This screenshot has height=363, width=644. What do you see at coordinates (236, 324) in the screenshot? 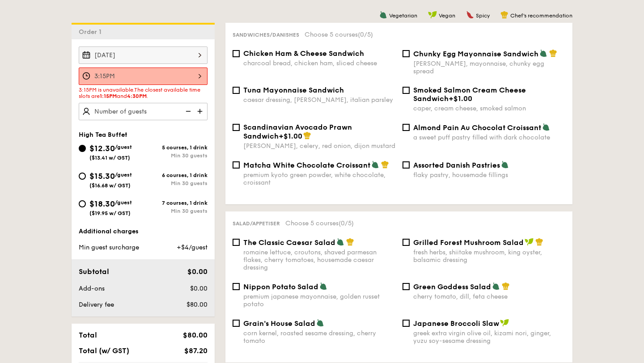
I see `input: Grain's House Saladcorn kernel, roasted sesame dressing, cherry tomato` at bounding box center [236, 324].